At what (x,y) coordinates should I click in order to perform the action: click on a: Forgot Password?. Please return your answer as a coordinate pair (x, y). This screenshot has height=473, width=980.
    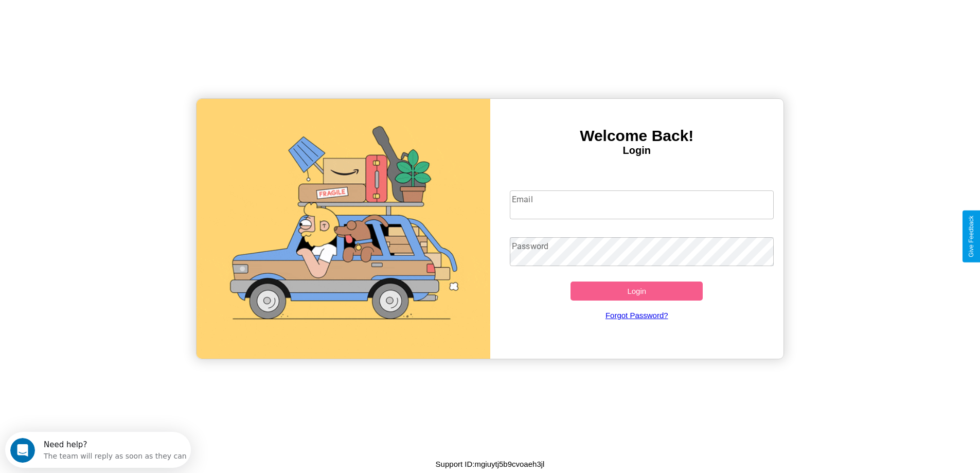
    Looking at the image, I should click on (636, 315).